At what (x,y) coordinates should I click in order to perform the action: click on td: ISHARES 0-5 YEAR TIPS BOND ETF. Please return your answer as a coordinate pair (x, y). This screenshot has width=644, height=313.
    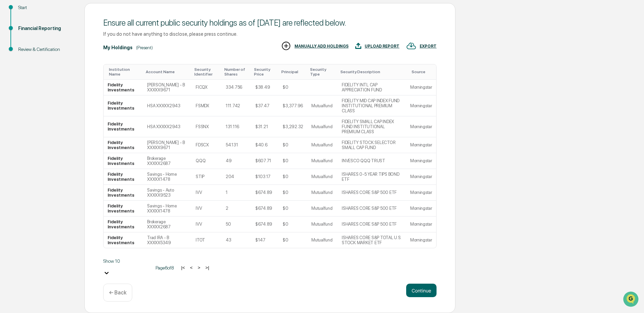
    Looking at the image, I should click on (372, 177).